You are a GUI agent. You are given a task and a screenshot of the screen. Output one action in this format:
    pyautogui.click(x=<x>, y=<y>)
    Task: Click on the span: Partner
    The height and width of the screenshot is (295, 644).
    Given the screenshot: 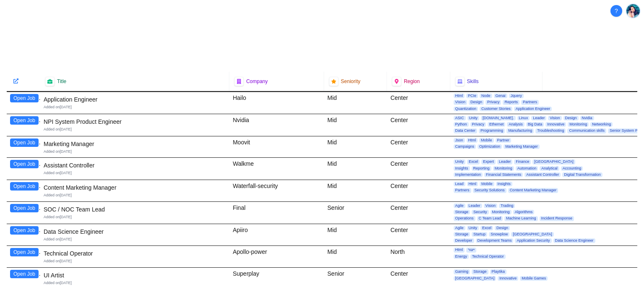 What is the action you would take?
    pyautogui.click(x=503, y=140)
    